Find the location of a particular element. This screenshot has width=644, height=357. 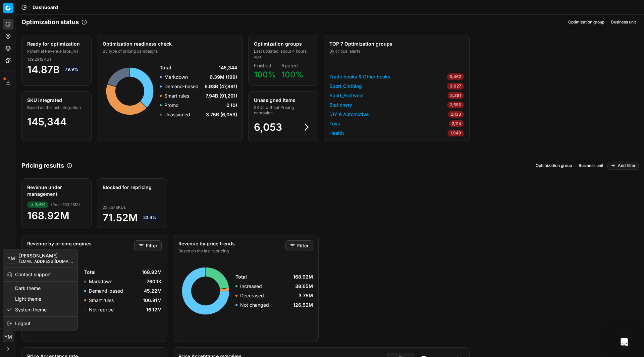

div: Logout is located at coordinates (40, 323).